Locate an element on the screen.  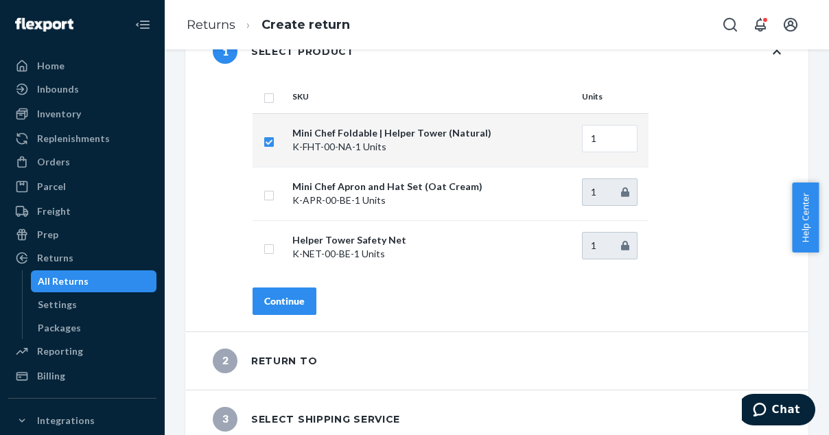
button: Open Search Box is located at coordinates (730, 25).